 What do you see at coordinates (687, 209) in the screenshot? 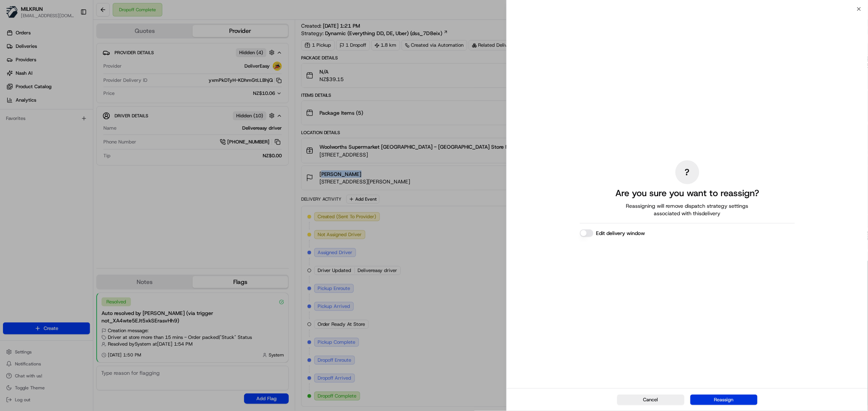
I see `span: Reassigning will remove dispatch strategy settings associated with this delivery` at bounding box center [687, 209].